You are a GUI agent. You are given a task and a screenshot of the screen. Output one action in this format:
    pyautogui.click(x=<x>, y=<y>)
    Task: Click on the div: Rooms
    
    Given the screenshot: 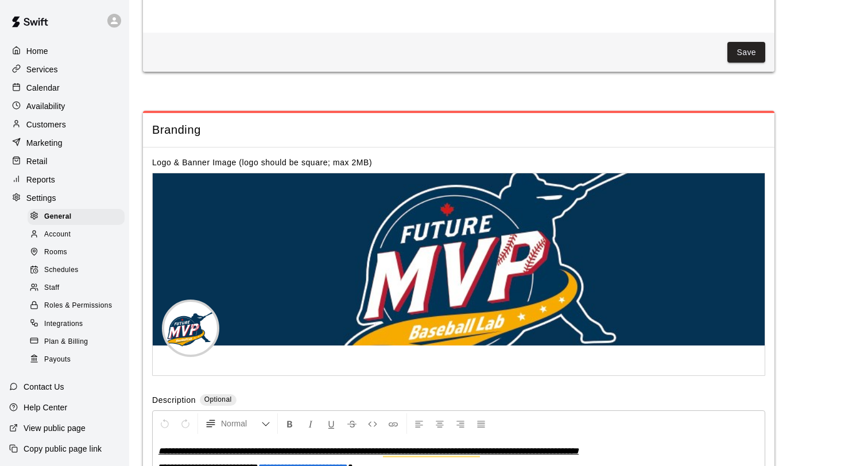 What is the action you would take?
    pyautogui.click(x=76, y=252)
    